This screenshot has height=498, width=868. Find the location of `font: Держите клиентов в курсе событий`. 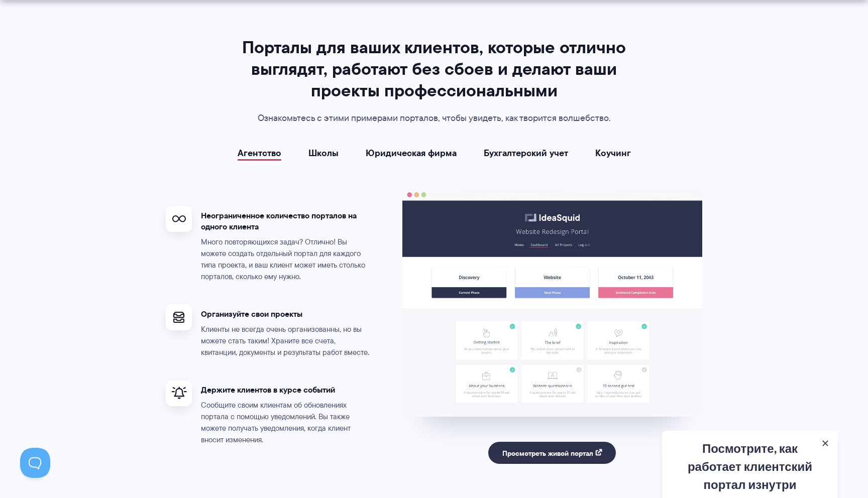

font: Держите клиентов в курсе событий is located at coordinates (267, 390).